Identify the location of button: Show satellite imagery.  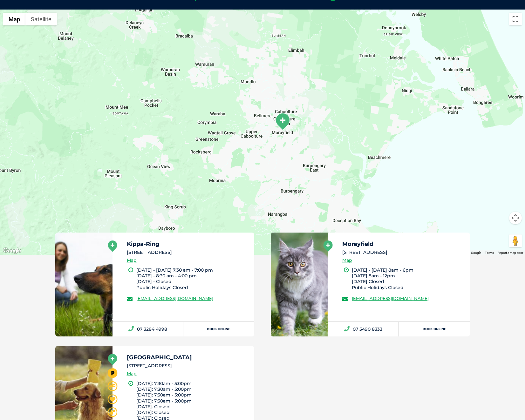
(41, 19).